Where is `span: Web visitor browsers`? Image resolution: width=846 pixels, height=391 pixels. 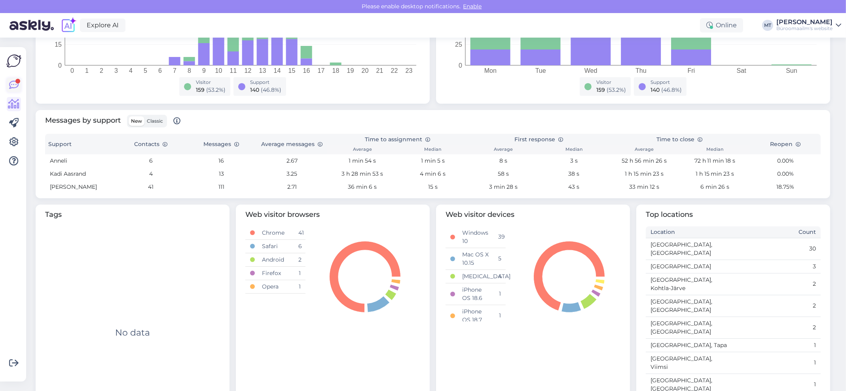 span: Web visitor browsers is located at coordinates (333, 214).